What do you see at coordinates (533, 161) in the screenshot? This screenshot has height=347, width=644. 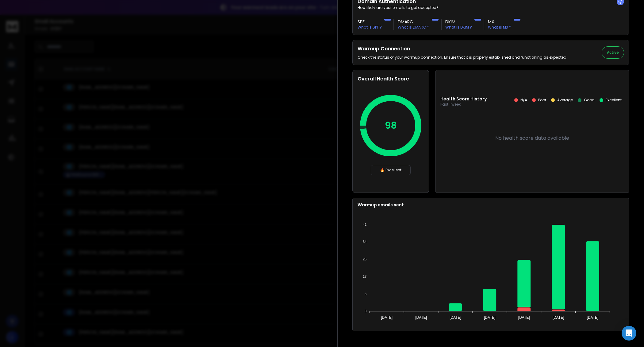 I see `div: No health score data available` at bounding box center [533, 161].